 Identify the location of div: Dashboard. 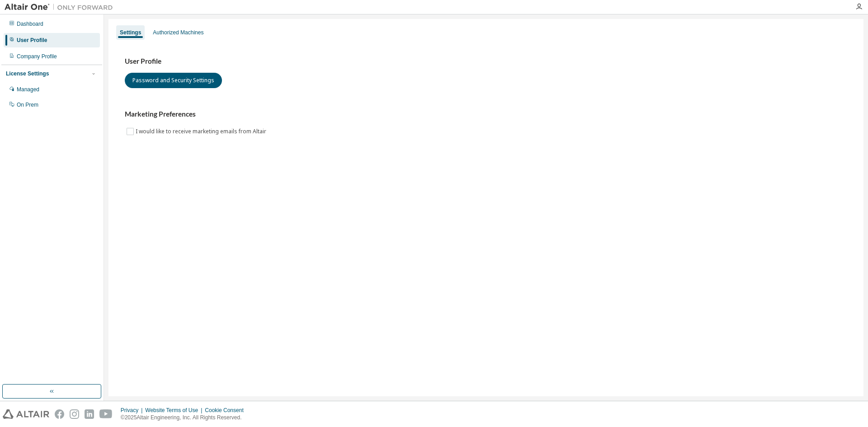
(30, 24).